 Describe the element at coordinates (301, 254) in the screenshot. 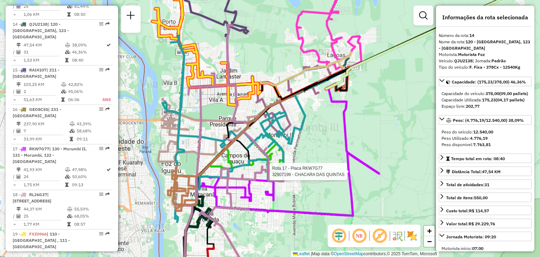

I see `a: Leaflet` at that location.